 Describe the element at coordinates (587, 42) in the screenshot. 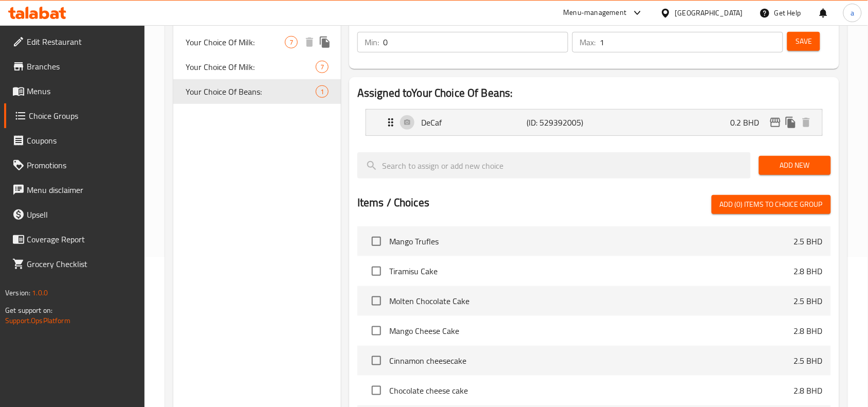

I see `p: Max:` at that location.